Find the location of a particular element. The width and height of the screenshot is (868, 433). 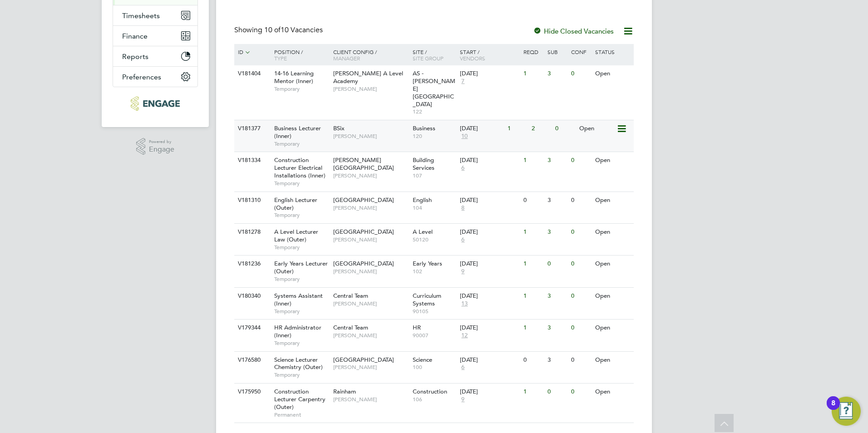

span: Manager is located at coordinates (347, 58).